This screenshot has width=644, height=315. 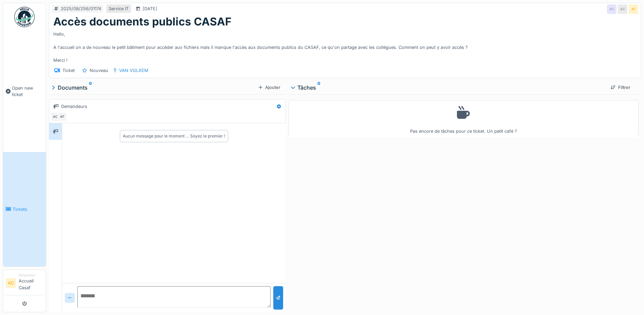 What do you see at coordinates (31, 275) in the screenshot?
I see `div: Requester` at bounding box center [31, 275].